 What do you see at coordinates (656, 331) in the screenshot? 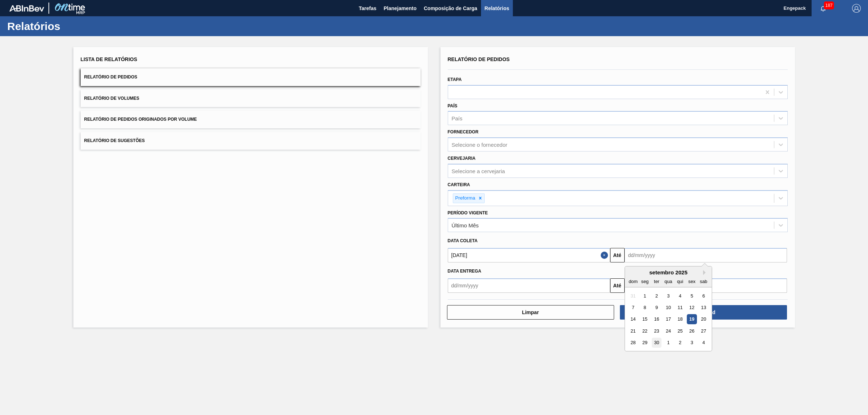
I see `div: Choose terça-feira, 23 de setembro de 2025` at bounding box center [656, 331].